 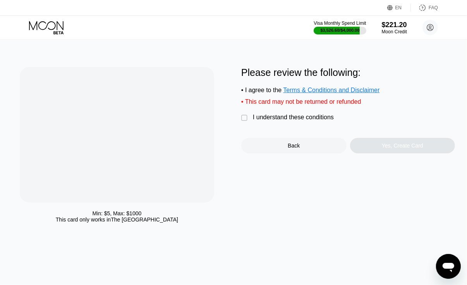 What do you see at coordinates (294, 146) in the screenshot?
I see `div: Back` at bounding box center [294, 146].